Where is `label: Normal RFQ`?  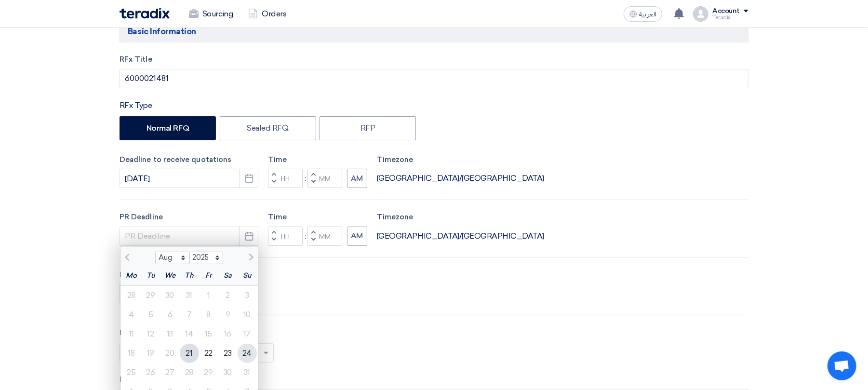
label: Normal RFQ is located at coordinates (168, 128).